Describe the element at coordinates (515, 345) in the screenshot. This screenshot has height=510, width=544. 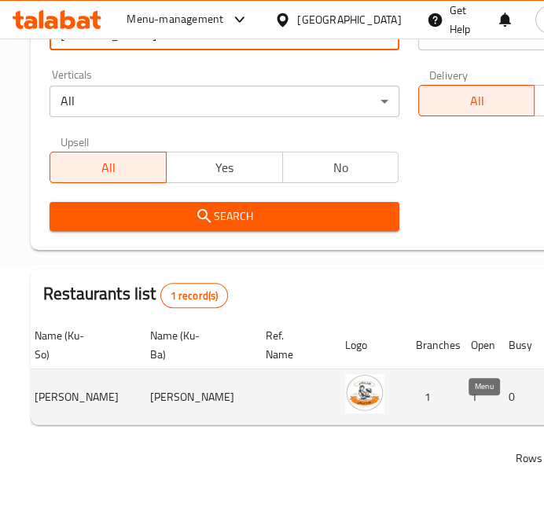
I see `th: Busy` at that location.